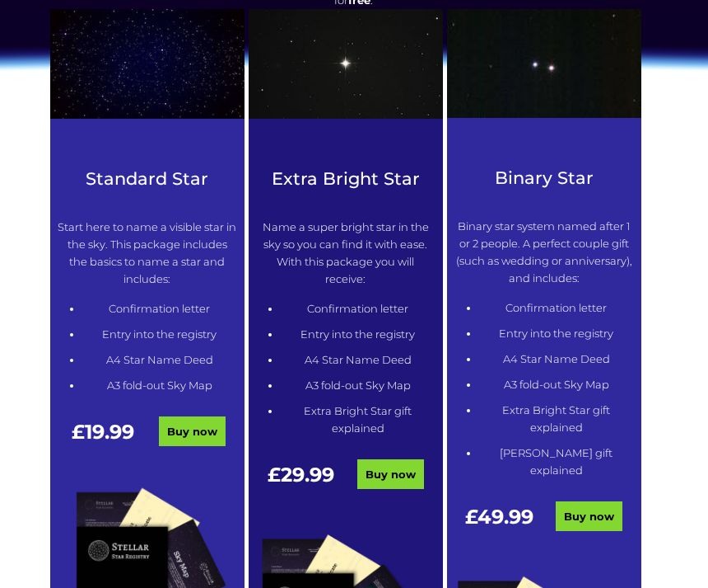 The height and width of the screenshot is (588, 708). I want to click on img: Winnecke_4, so click(544, 64).